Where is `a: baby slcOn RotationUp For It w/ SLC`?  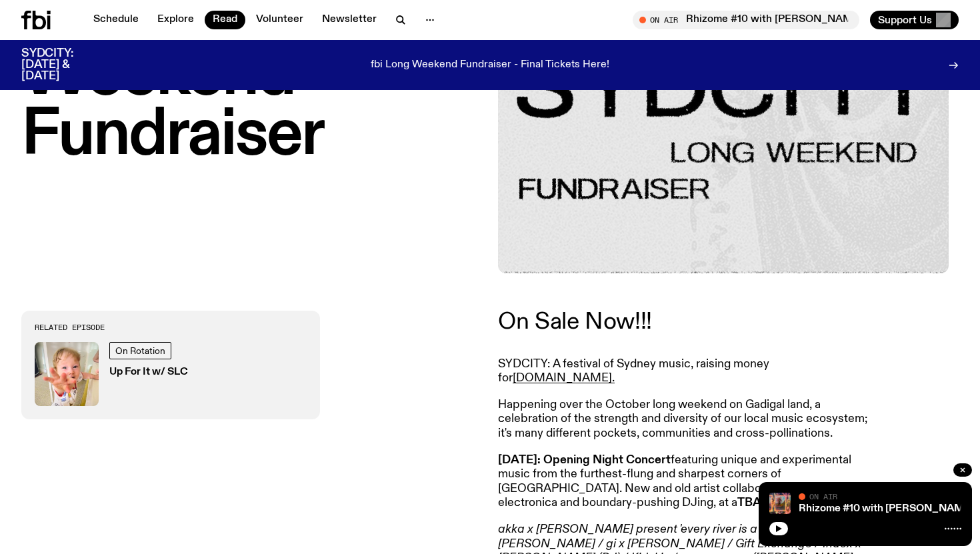
a: baby slcOn RotationUp For It w/ SLC is located at coordinates (170, 374).